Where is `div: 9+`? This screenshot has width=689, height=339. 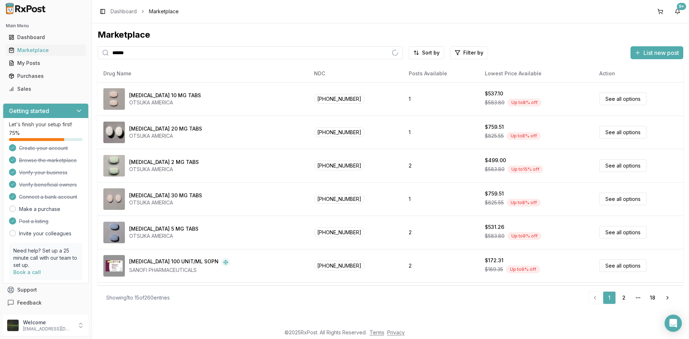
div: 9+ is located at coordinates (682, 6).